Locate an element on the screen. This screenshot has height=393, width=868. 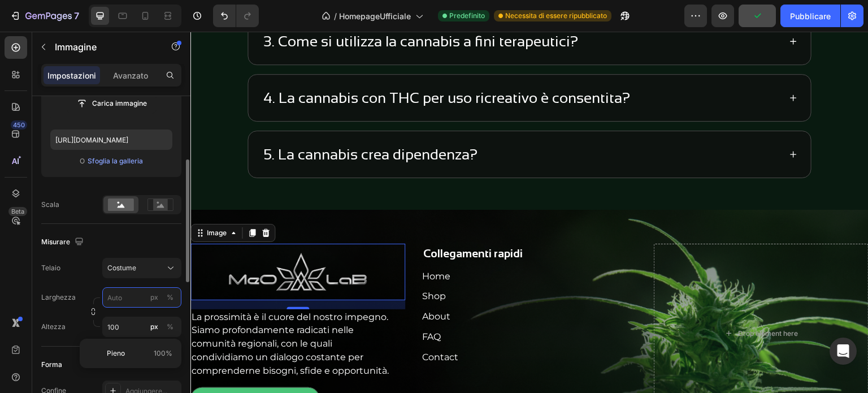
font: HomepageUfficiale is located at coordinates (375, 16).